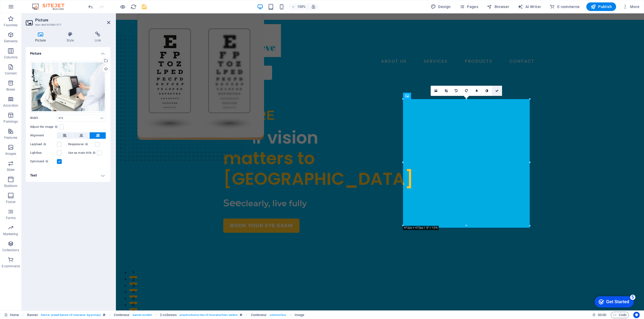  Describe the element at coordinates (98, 40) in the screenshot. I see `font: Link` at that location.